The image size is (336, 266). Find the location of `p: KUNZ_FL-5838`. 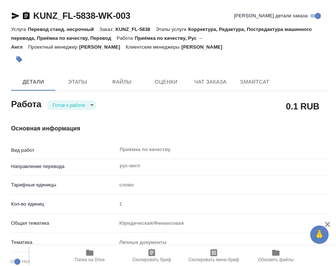

p: KUNZ_FL-5838 is located at coordinates (135, 29).